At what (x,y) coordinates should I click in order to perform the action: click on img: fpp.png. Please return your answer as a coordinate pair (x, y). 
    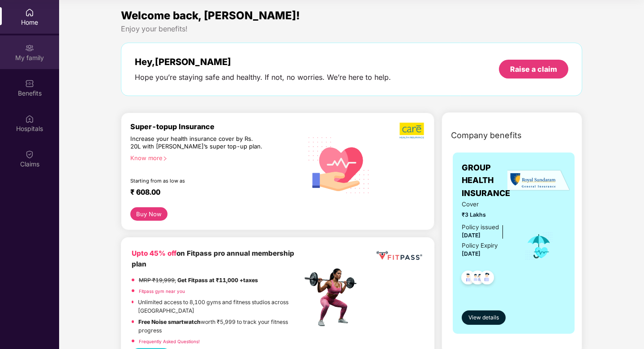
    Looking at the image, I should click on (333, 297).